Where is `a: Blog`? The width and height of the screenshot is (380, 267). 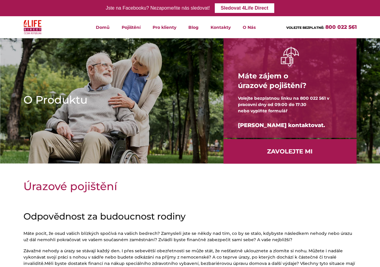
a: Blog is located at coordinates (194, 27).